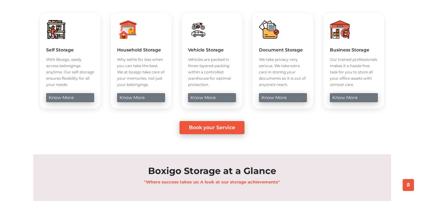 The height and width of the screenshot is (201, 424). What do you see at coordinates (283, 72) in the screenshot?
I see `p: We take privacy very serious. We take extra care in storing your documents so it is out of anyone...` at bounding box center [283, 72].